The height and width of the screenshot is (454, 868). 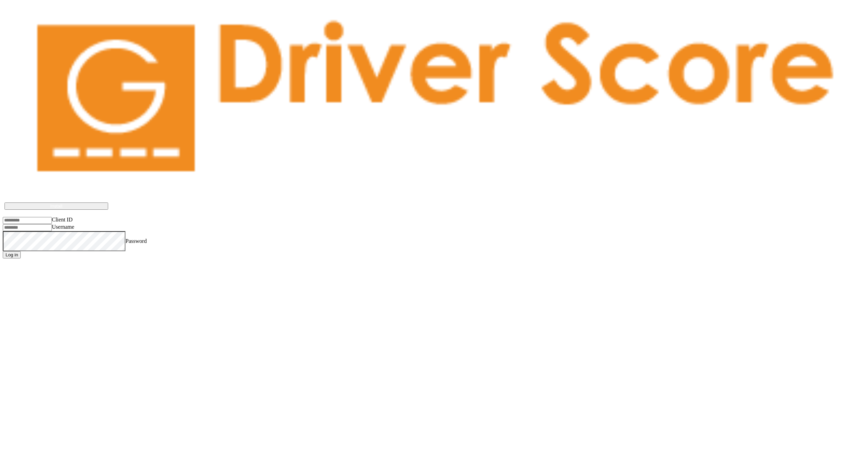 What do you see at coordinates (56, 206) in the screenshot?
I see `button: Install` at bounding box center [56, 206].